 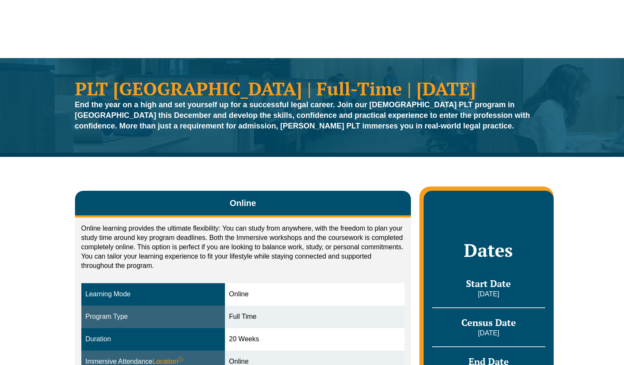 What do you see at coordinates (315, 294) in the screenshot?
I see `div: Online` at bounding box center [315, 294].